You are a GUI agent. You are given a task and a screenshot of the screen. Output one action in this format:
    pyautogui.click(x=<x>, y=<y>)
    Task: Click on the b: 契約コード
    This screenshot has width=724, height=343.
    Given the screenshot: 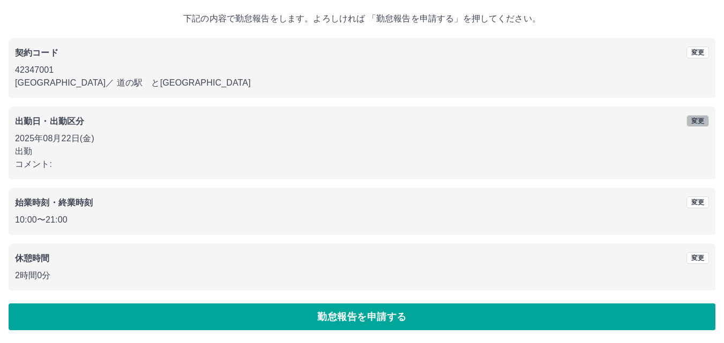 What is the action you would take?
    pyautogui.click(x=36, y=52)
    